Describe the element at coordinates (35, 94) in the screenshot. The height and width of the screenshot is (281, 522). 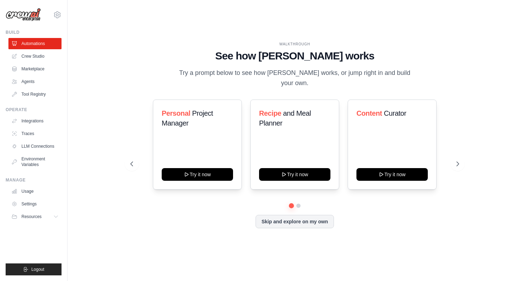
I see `a: Tool Registry` at that location.